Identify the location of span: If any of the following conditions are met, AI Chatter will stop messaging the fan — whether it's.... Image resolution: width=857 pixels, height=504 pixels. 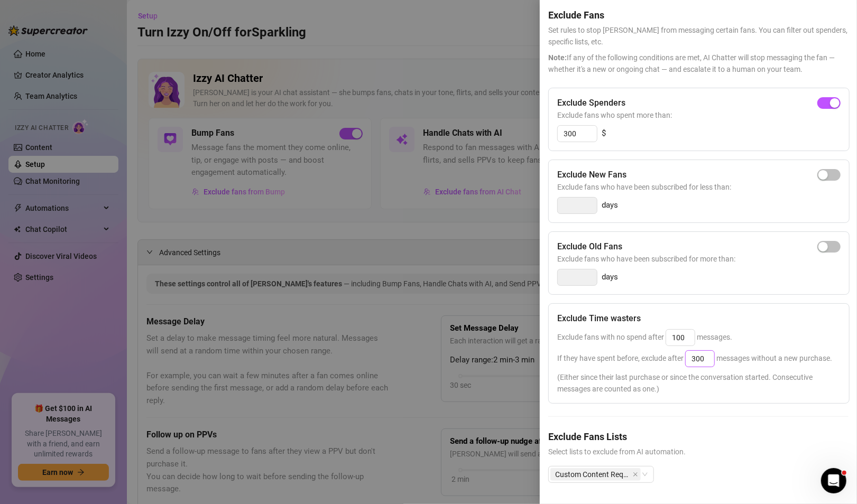
(698, 64).